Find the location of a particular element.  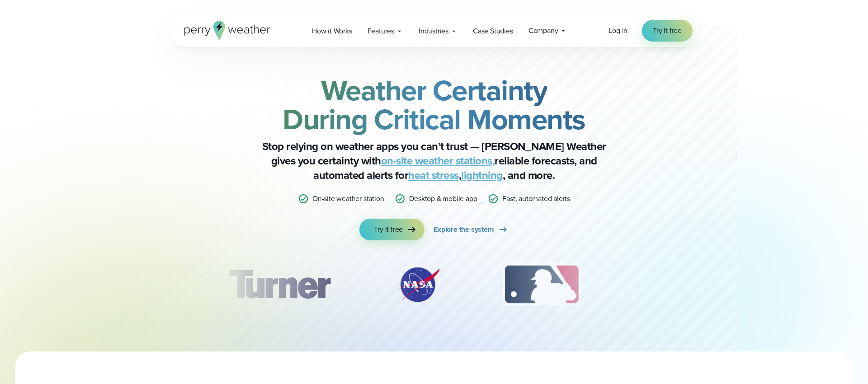

span: Explore the system is located at coordinates (464, 229).